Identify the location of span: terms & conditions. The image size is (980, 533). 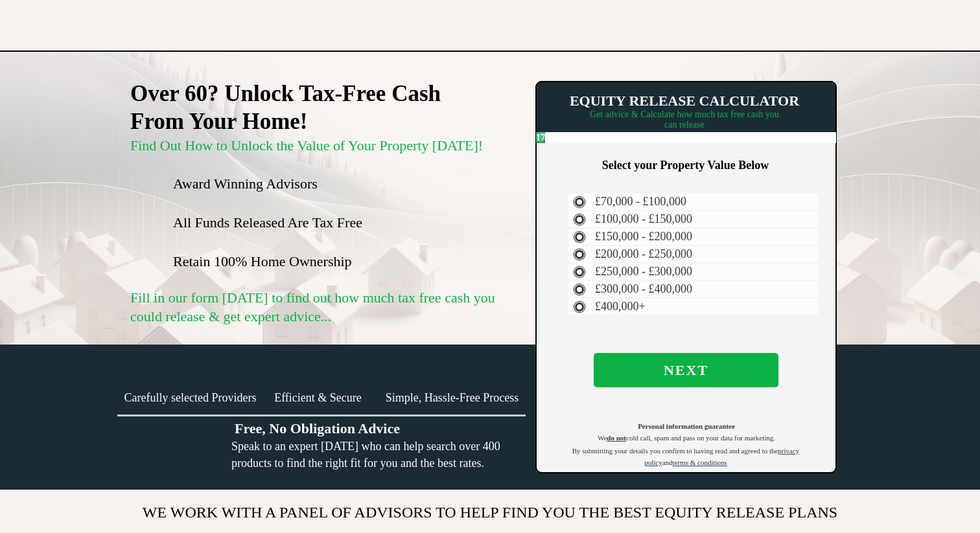
(700, 463).